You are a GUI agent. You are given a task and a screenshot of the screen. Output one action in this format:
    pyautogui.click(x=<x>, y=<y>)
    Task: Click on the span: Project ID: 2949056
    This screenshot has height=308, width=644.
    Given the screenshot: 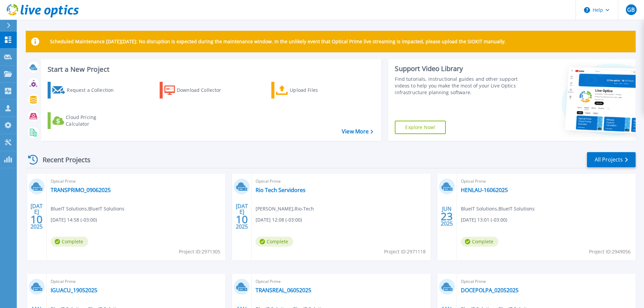 What is the action you would take?
    pyautogui.click(x=610, y=252)
    